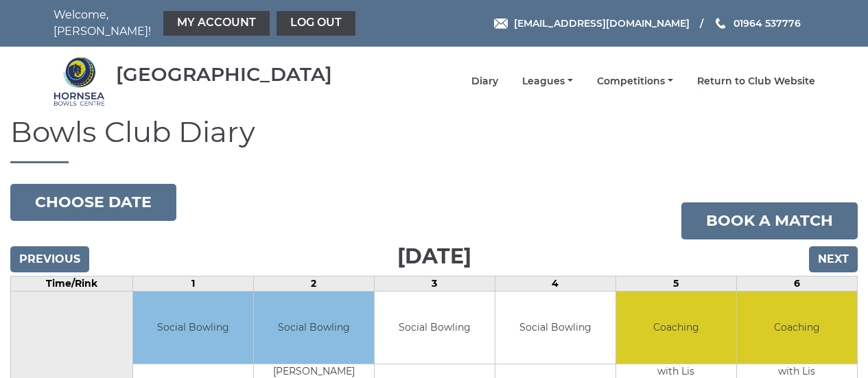  Describe the element at coordinates (721, 24) in the screenshot. I see `img: Phone us` at that location.